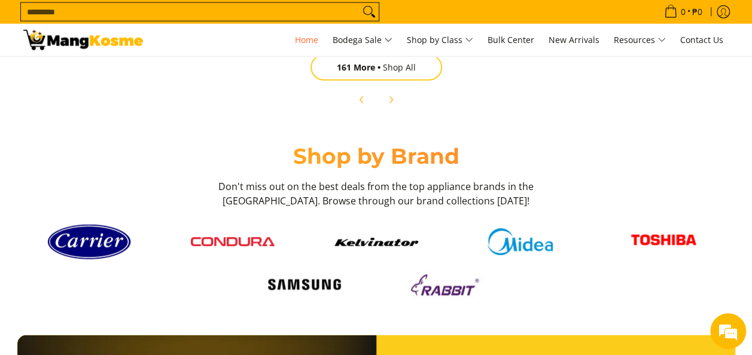 The image size is (752, 355). Describe the element at coordinates (363, 40) in the screenshot. I see `a: Bodega Sale` at that location.